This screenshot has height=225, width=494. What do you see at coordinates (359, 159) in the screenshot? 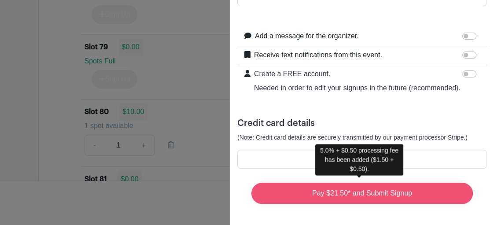
I see `div: 5.0% + $0.50 processing fee has been added ($1.50 + $0.50).` at bounding box center [359, 159].